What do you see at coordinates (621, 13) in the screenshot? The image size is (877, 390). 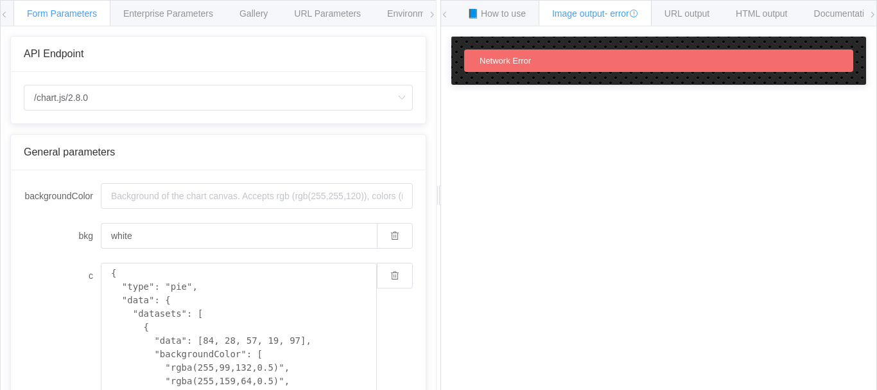 I see `span: - error` at bounding box center [621, 13].